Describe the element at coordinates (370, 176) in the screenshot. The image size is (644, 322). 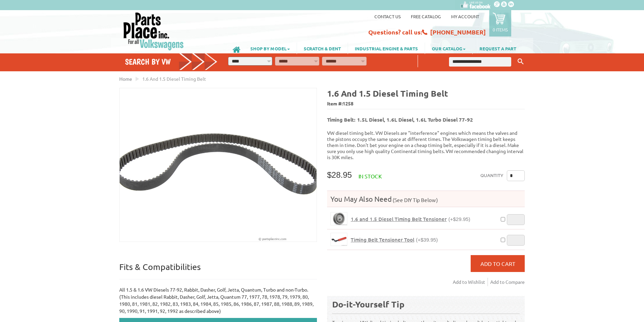
I see `span: In stock` at that location.